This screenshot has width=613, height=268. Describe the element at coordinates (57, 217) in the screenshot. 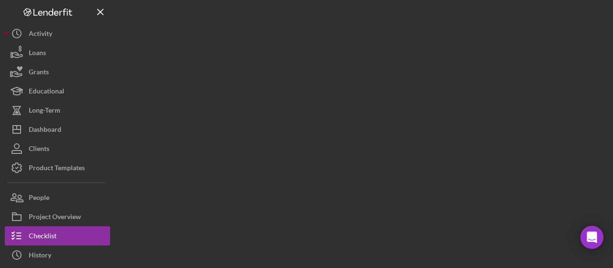

I see `button: Project Overview` at that location.